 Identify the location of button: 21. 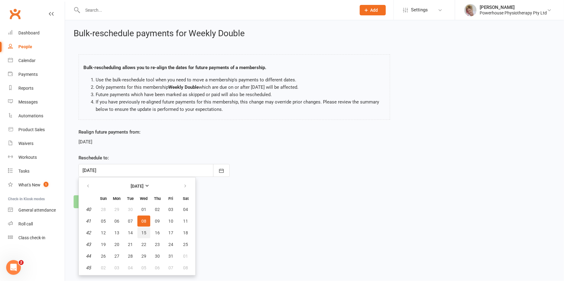
(130, 244).